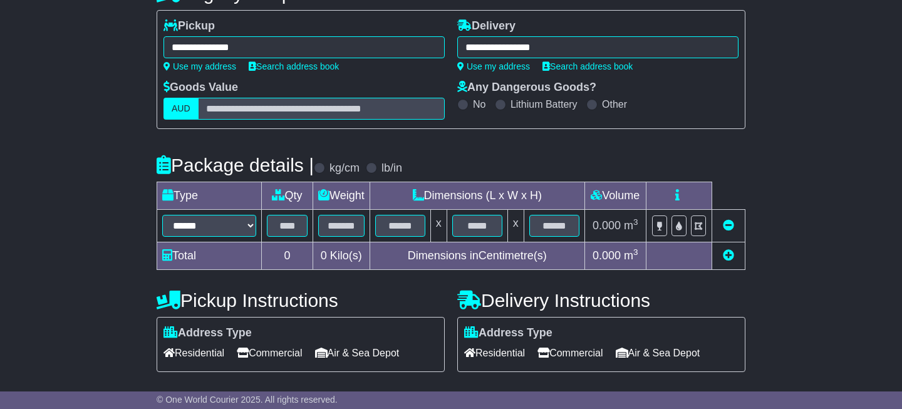  What do you see at coordinates (345, 169) in the screenshot?
I see `label: kg/cm` at bounding box center [345, 169].